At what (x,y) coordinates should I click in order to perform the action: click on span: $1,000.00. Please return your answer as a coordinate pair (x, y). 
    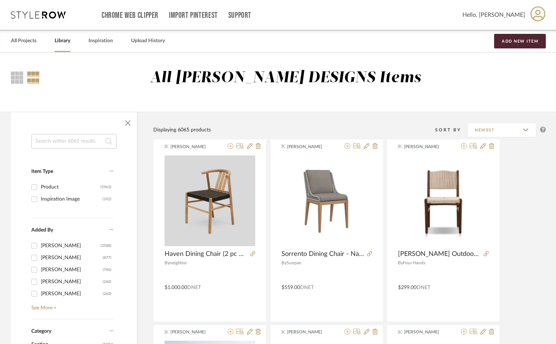
    Looking at the image, I should click on (176, 288).